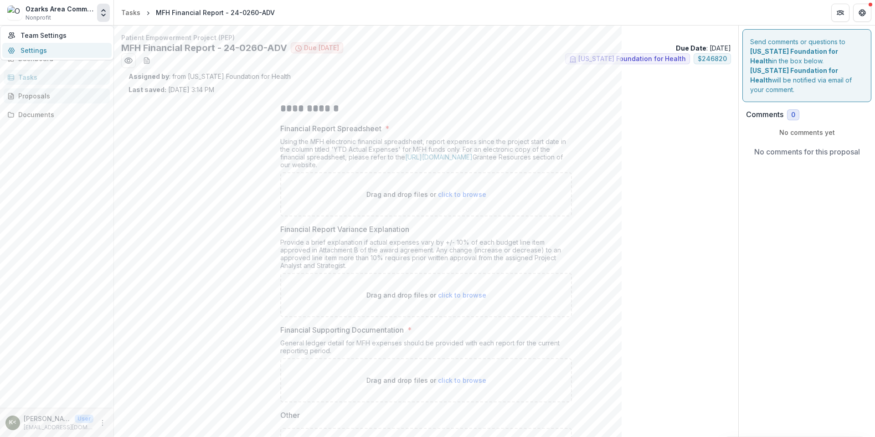 This screenshot has width=875, height=437. I want to click on a: Proposals, so click(57, 96).